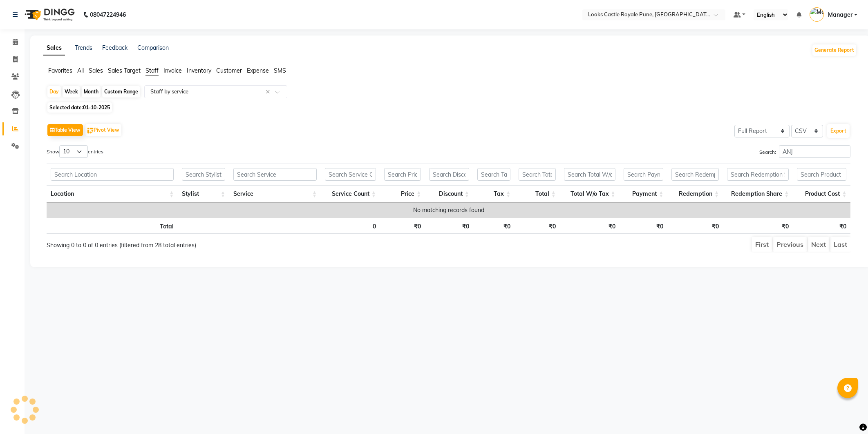 The height and width of the screenshot is (434, 868). What do you see at coordinates (203, 175) in the screenshot?
I see `input: Search Stylist` at bounding box center [203, 175].